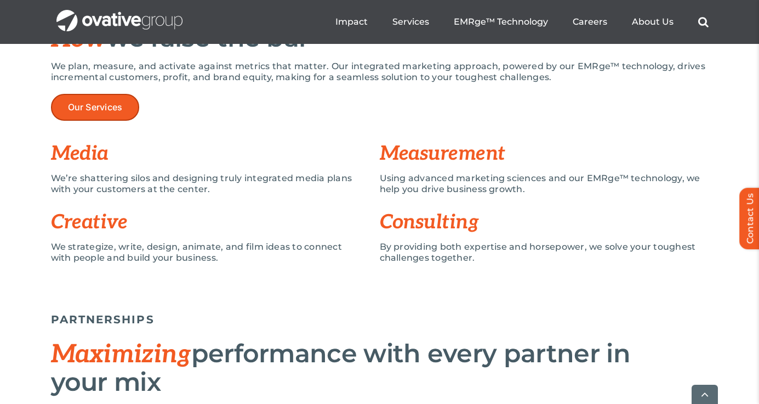  I want to click on a: About Us, so click(653, 22).